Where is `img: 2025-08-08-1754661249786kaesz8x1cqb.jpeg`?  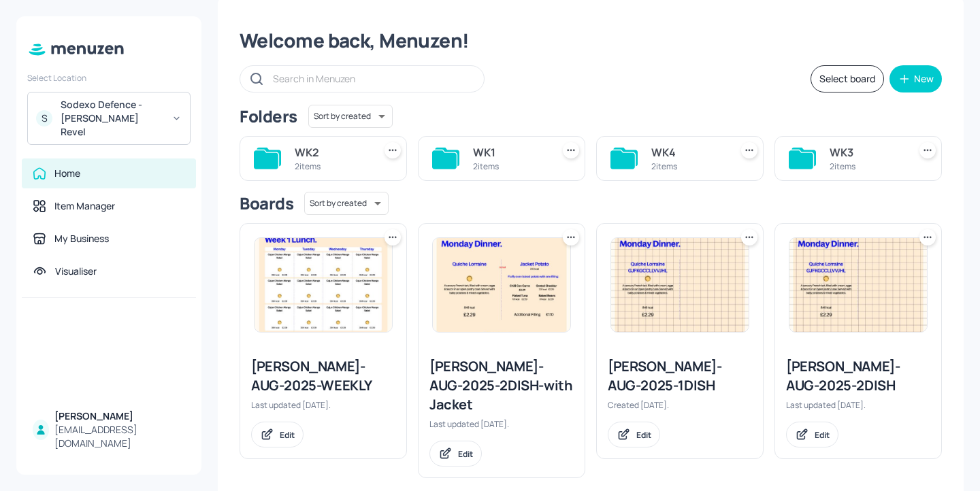
img: 2025-08-08-1754661249786kaesz8x1cqb.jpeg is located at coordinates (501, 285).